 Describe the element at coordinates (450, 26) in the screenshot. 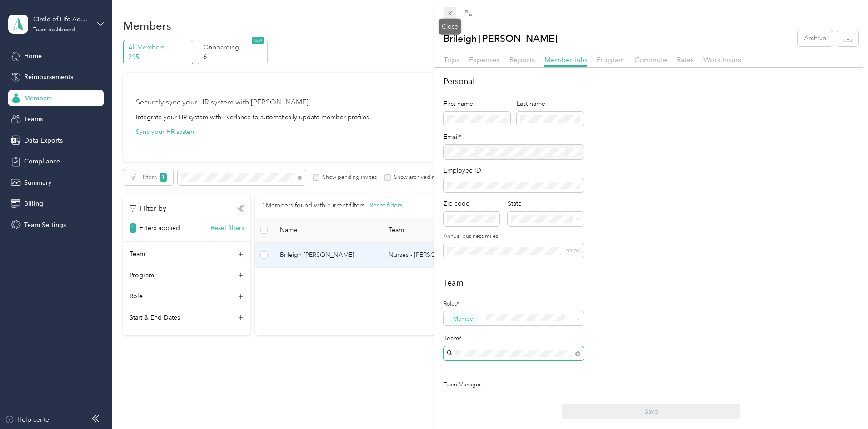

I see `div: Close` at that location.